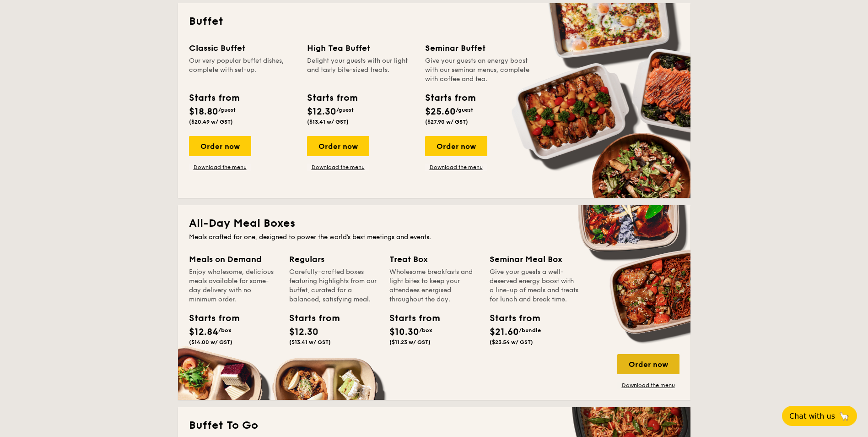 Image resolution: width=868 pixels, height=437 pixels. What do you see at coordinates (334, 259) in the screenshot?
I see `div: Regulars` at bounding box center [334, 259].